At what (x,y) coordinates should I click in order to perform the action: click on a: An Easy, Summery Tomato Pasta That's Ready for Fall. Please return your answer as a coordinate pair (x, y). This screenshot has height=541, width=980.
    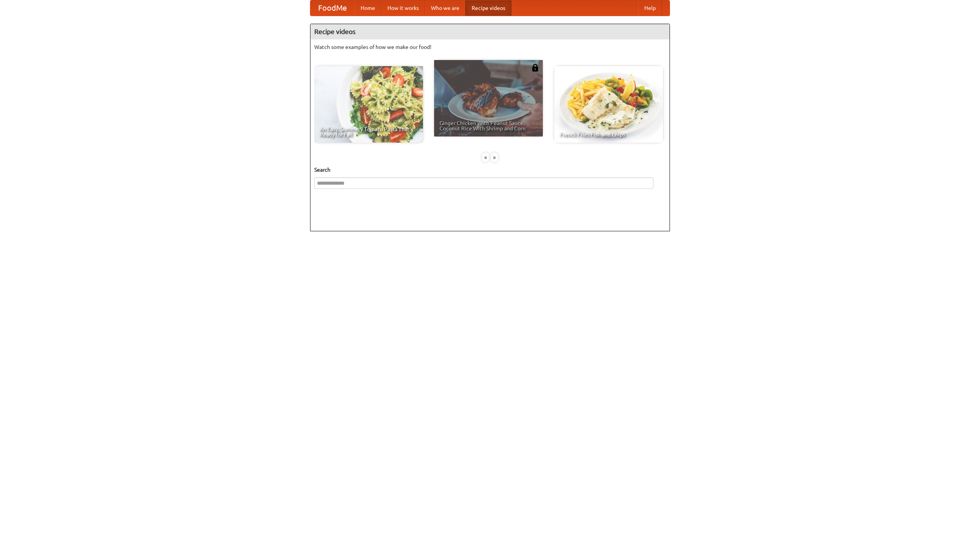
    Looking at the image, I should click on (369, 104).